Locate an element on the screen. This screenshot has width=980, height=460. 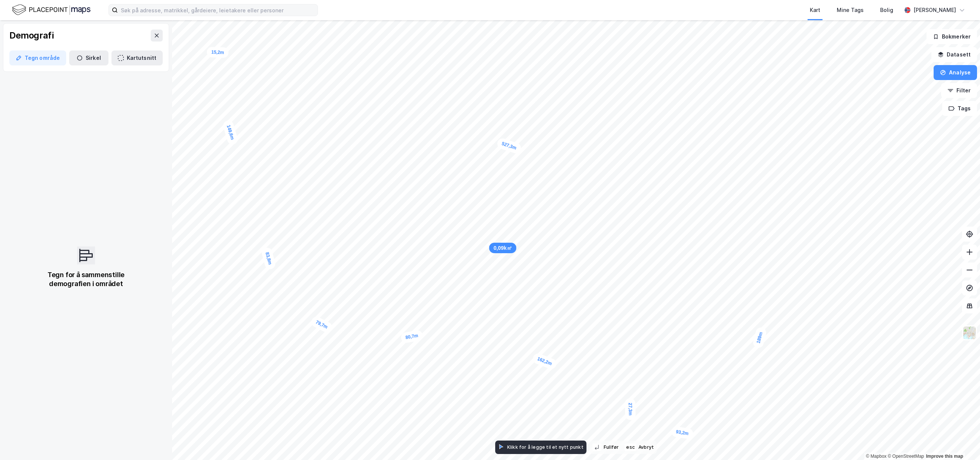
button: Tegn område is located at coordinates (38, 58).